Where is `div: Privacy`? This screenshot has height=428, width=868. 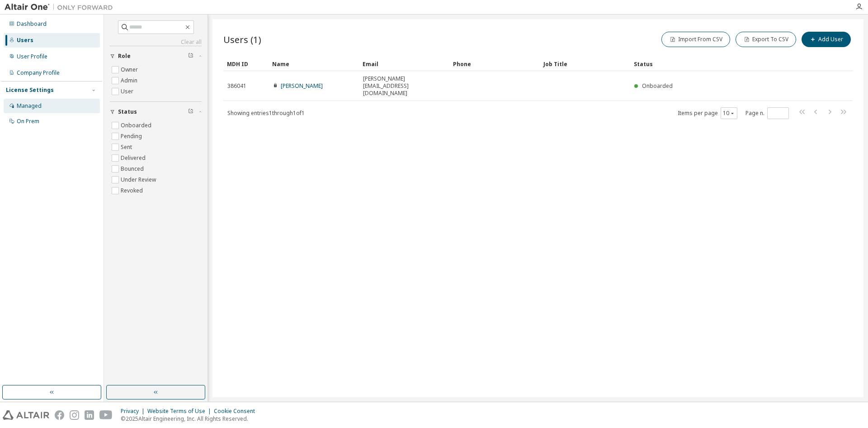
div: Privacy is located at coordinates (134, 411).